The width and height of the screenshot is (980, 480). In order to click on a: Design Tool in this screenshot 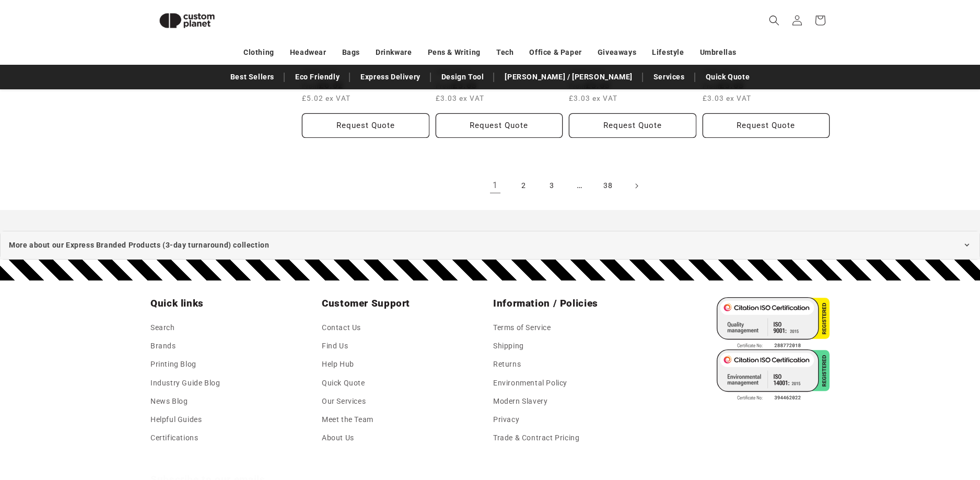, I will do `click(463, 77)`.